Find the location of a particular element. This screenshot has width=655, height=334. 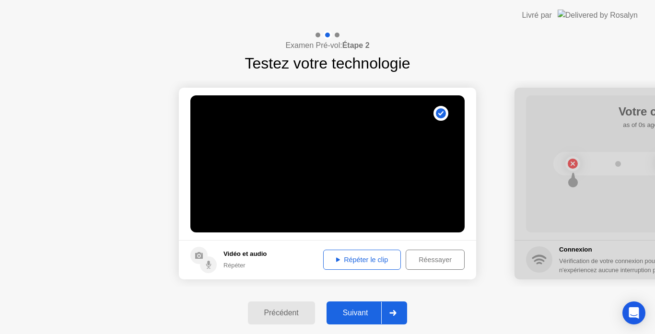

div: Répéter le clip is located at coordinates (362, 260).